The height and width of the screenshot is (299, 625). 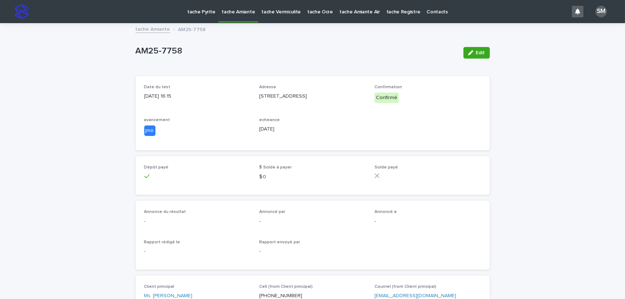 I want to click on span: Rapport envoyé par, so click(x=280, y=242).